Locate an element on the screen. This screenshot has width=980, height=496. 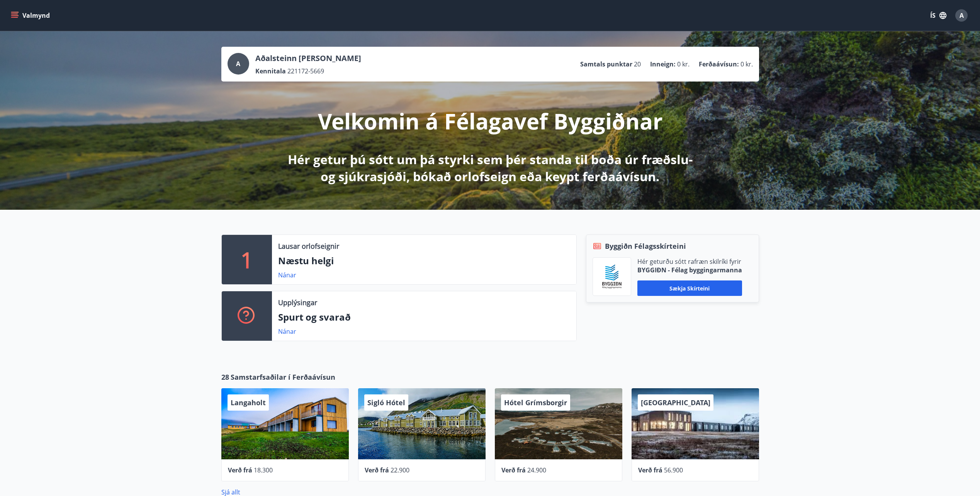
span: 20 is located at coordinates (637, 64).